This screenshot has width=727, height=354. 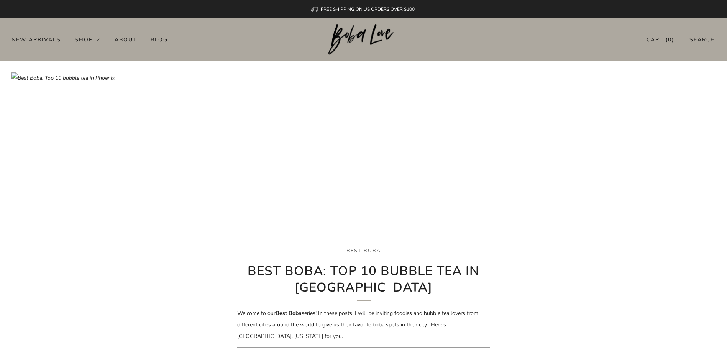 I want to click on a: New Arrivals, so click(x=36, y=40).